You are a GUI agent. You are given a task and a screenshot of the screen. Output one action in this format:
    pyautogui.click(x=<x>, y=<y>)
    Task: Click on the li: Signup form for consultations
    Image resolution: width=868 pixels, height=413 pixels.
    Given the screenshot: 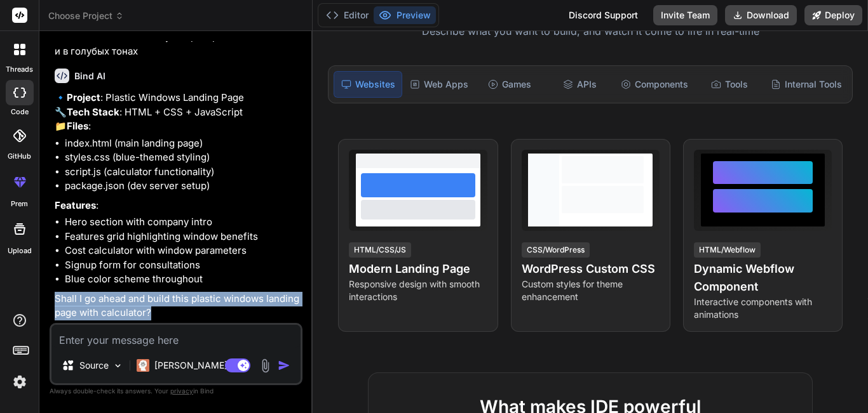 What is the action you would take?
    pyautogui.click(x=182, y=265)
    